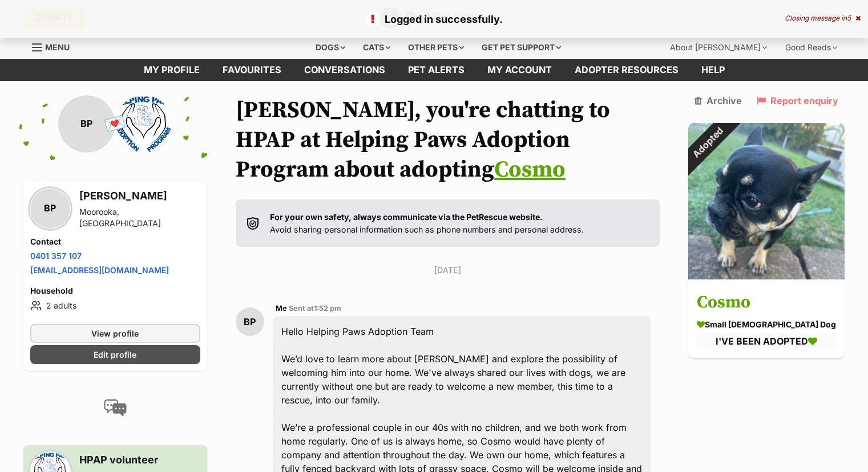 This screenshot has width=868, height=472. Describe the element at coordinates (436, 70) in the screenshot. I see `a: Pet alerts` at that location.